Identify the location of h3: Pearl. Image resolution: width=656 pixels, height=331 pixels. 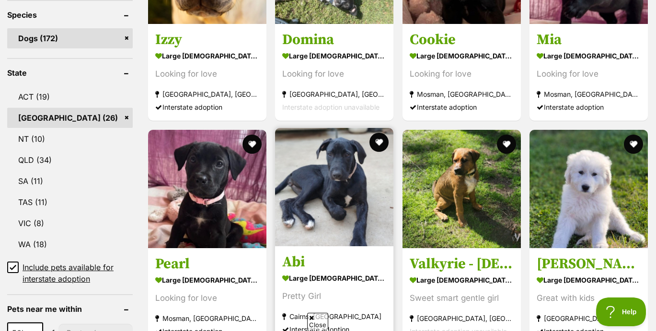
(207, 264).